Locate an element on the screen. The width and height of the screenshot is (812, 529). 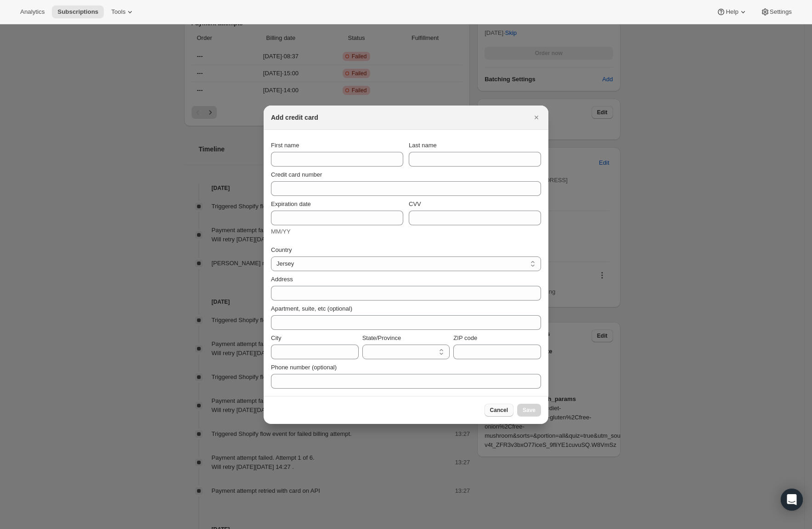
span: Subscriptions is located at coordinates (78, 12).